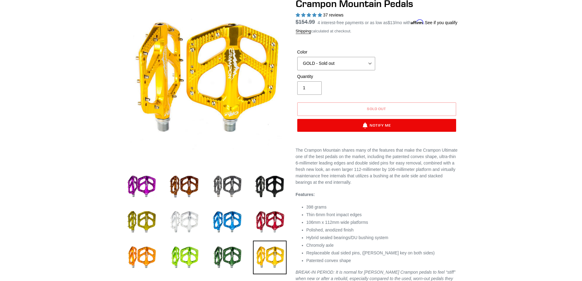 The image size is (582, 281). I want to click on span: 37 reviews, so click(333, 15).